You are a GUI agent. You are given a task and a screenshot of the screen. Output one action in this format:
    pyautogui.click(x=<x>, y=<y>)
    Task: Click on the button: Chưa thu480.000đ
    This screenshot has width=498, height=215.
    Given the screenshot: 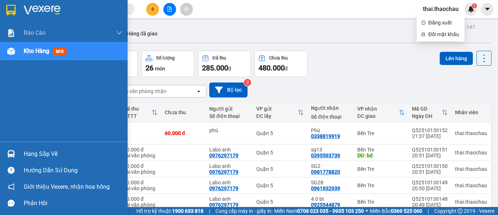 What is the action you would take?
    pyautogui.click(x=281, y=64)
    